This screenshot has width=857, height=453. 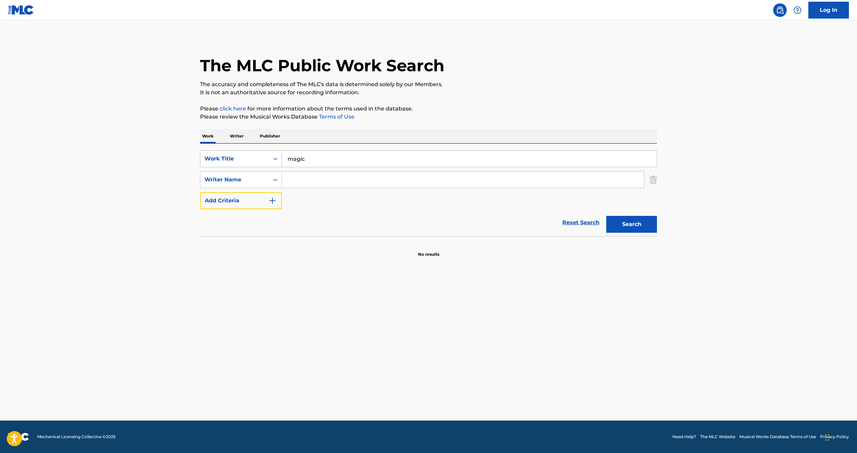 I want to click on a: Terms of Use, so click(x=336, y=117).